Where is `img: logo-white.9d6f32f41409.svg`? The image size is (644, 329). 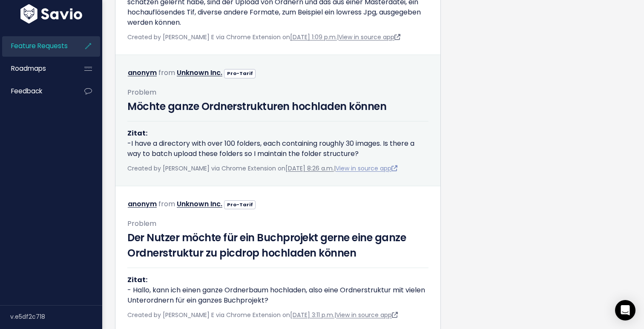
img: logo-white.9d6f32f41409.svg is located at coordinates (51, 14).